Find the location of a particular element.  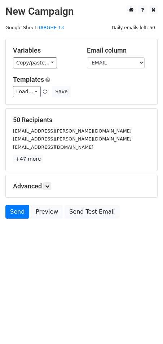

h5: Email column is located at coordinates (118, 50).